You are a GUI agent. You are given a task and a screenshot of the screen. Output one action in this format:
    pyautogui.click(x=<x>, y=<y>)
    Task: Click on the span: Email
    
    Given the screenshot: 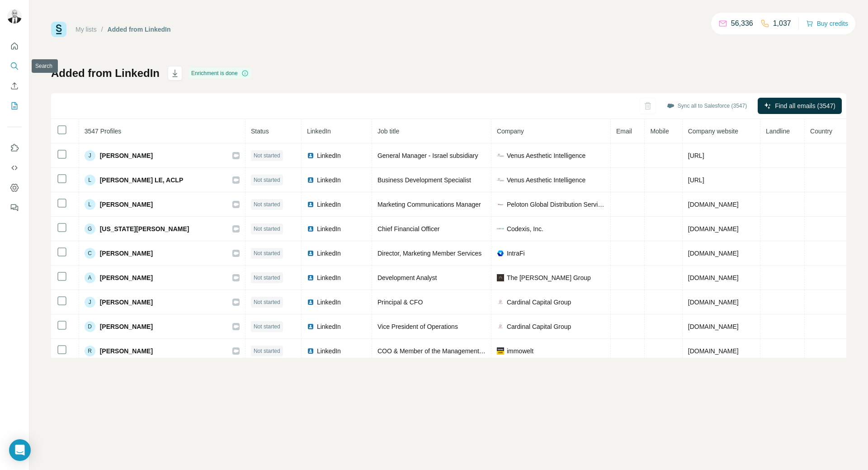 What is the action you would take?
    pyautogui.click(x=624, y=132)
    